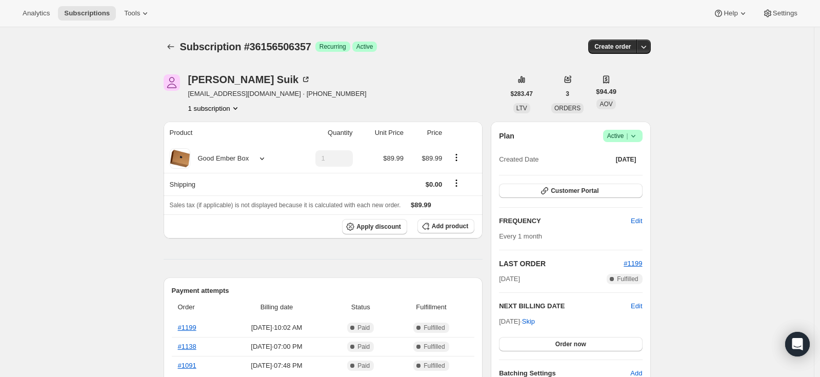 The height and width of the screenshot is (377, 820). I want to click on button: Analytics, so click(36, 13).